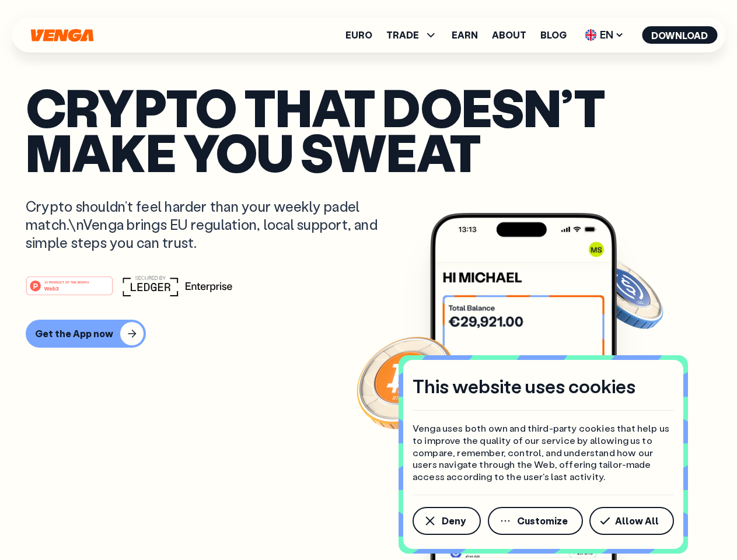 The image size is (737, 560). I want to click on a: Home, so click(62, 35).